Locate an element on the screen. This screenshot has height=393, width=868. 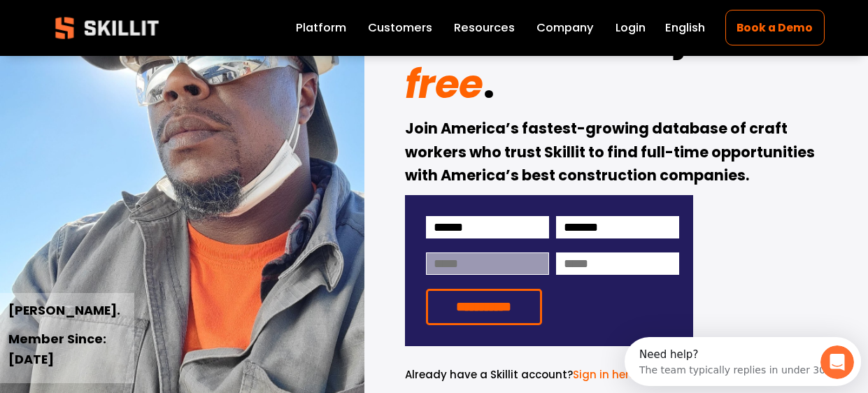
img: Skillit is located at coordinates (107, 28).